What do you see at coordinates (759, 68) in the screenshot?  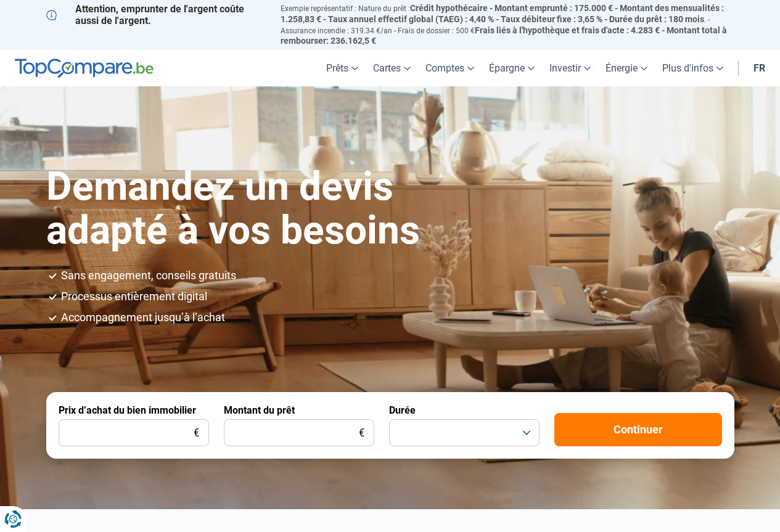 I see `a: fr` at bounding box center [759, 68].